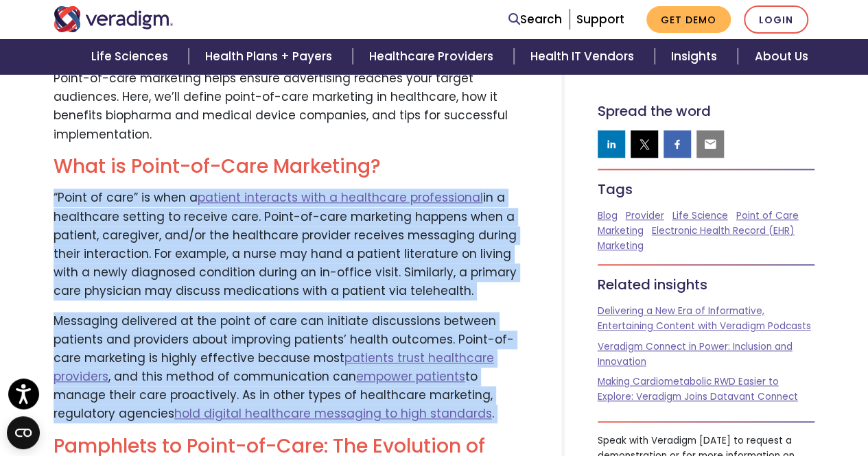  Describe the element at coordinates (333, 414) in the screenshot. I see `a: hold digital healthcare messaging to high standards` at that location.